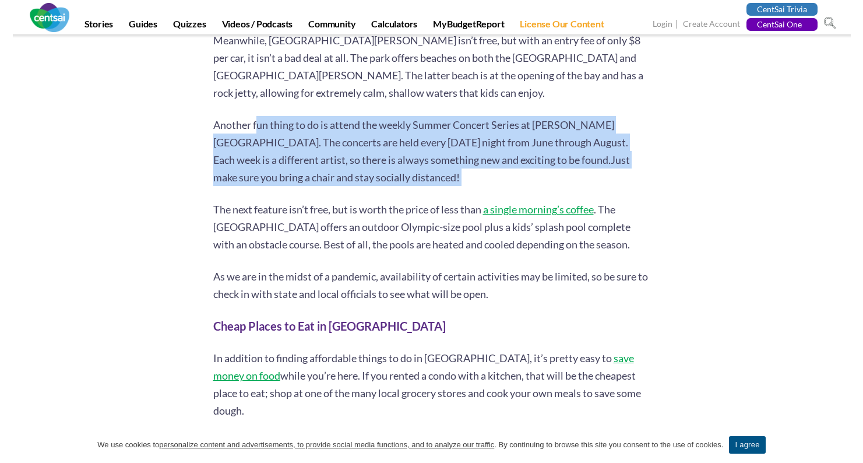  What do you see at coordinates (782, 24) in the screenshot?
I see `a: CentSai One` at bounding box center [782, 24].